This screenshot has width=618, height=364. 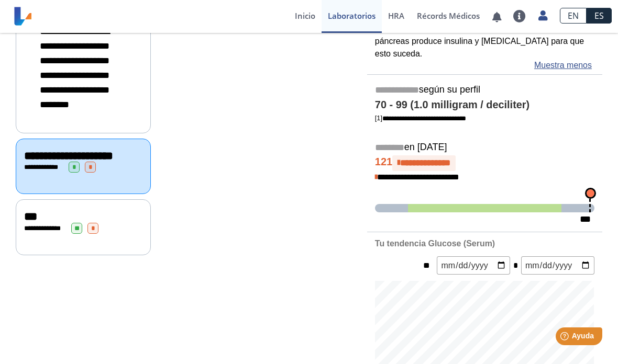 What do you see at coordinates (485, 163) in the screenshot?
I see `h4: 121` at bounding box center [485, 163].